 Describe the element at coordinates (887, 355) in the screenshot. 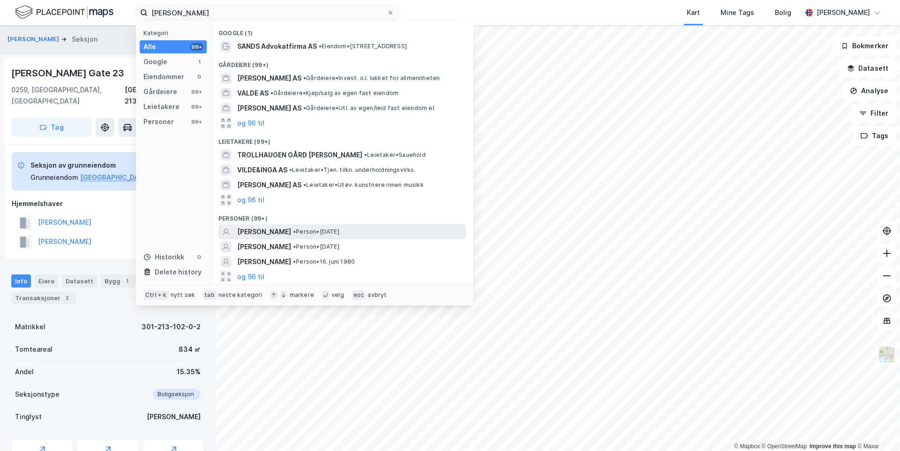

I see `img: Z` at that location.